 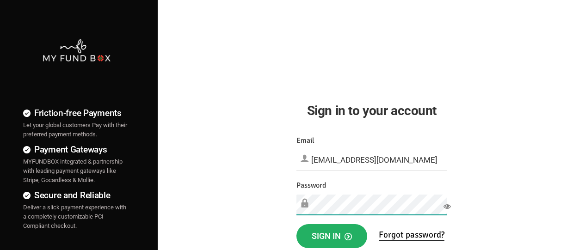 I want to click on a: Forgot password?, so click(x=412, y=235).